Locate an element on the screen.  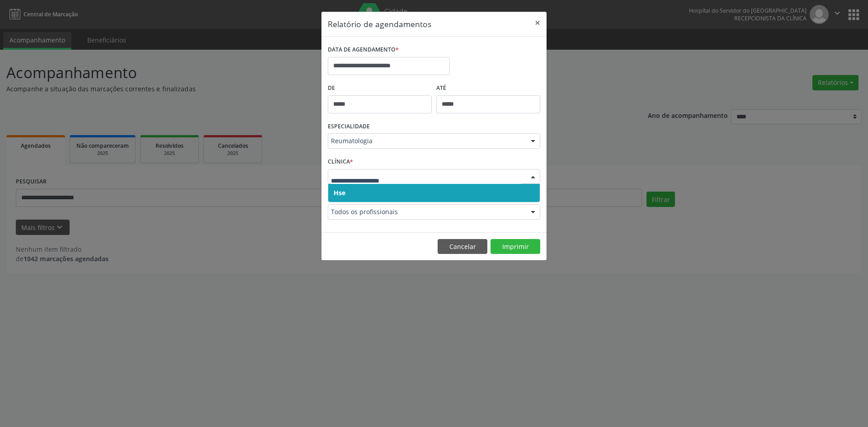
label: ESPECIALIDADE is located at coordinates (348, 127).